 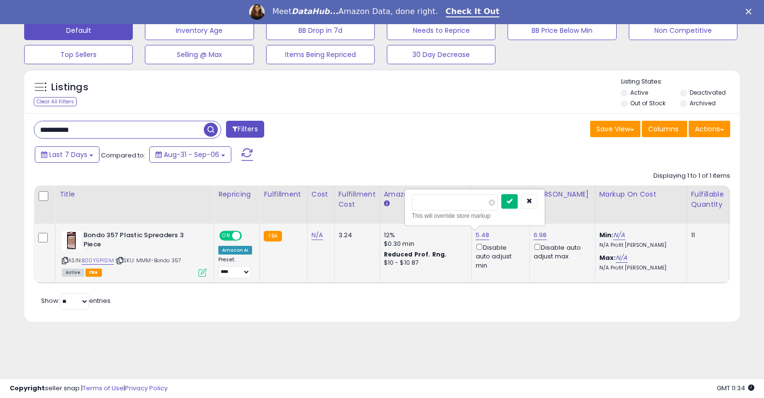 I want to click on span: Aug-31 - Sep-06, so click(x=191, y=155).